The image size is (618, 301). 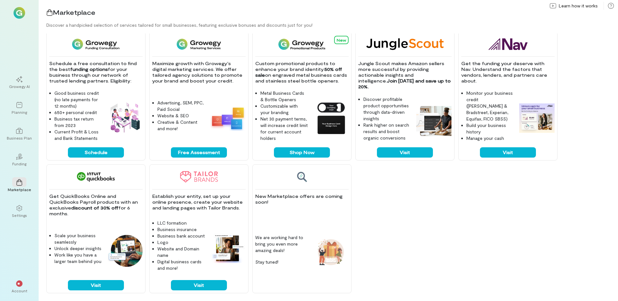 What do you see at coordinates (19, 211) in the screenshot?
I see `a: Settings` at bounding box center [19, 211].